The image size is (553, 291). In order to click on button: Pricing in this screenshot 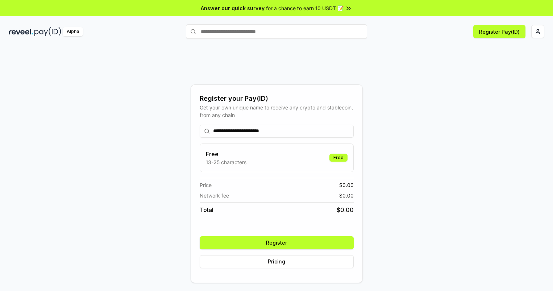, I will do `click(276, 261)`.